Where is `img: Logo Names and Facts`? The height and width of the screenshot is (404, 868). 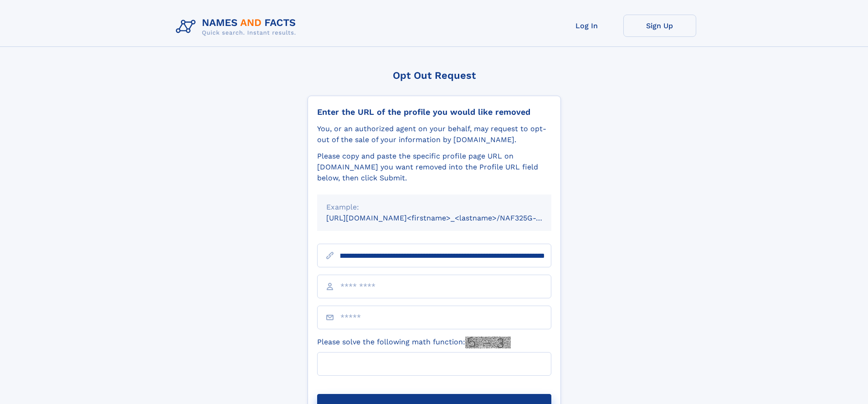
img: Logo Names and Facts is located at coordinates (238, 26).